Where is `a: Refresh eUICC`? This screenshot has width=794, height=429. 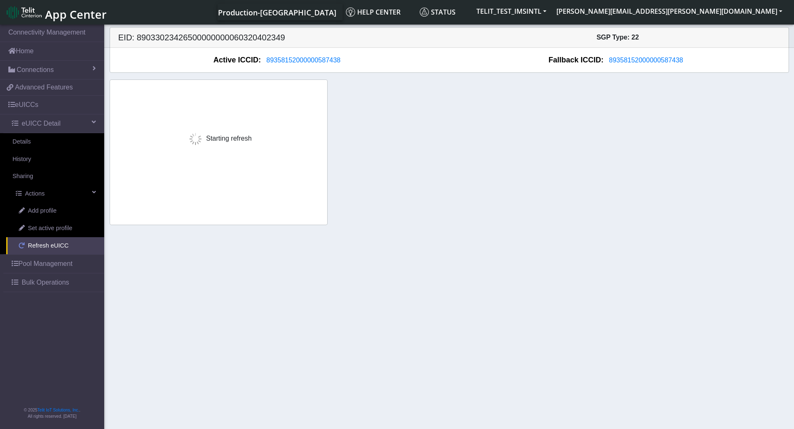
a: Refresh eUICC is located at coordinates (55, 246).